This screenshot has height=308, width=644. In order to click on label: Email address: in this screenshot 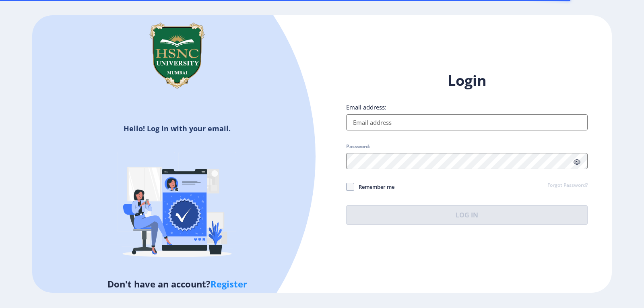, I will do `click(366, 107)`.